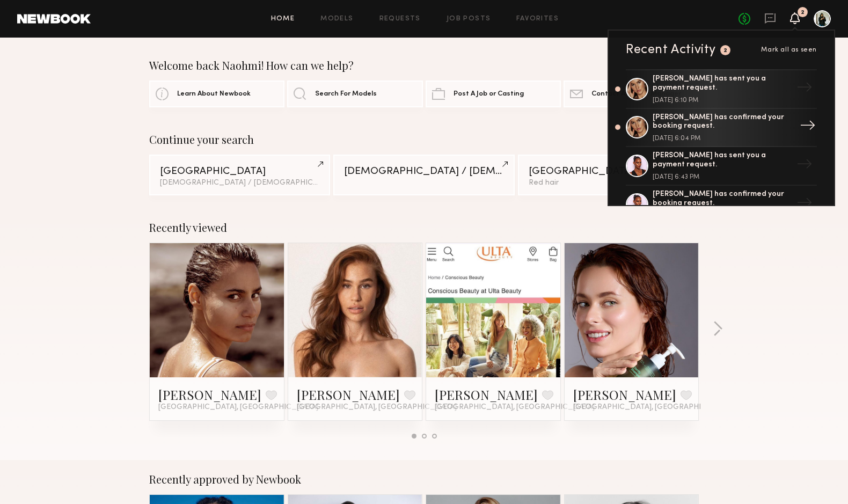 The image size is (848, 504). I want to click on span: Contact Account Manager, so click(636, 94).